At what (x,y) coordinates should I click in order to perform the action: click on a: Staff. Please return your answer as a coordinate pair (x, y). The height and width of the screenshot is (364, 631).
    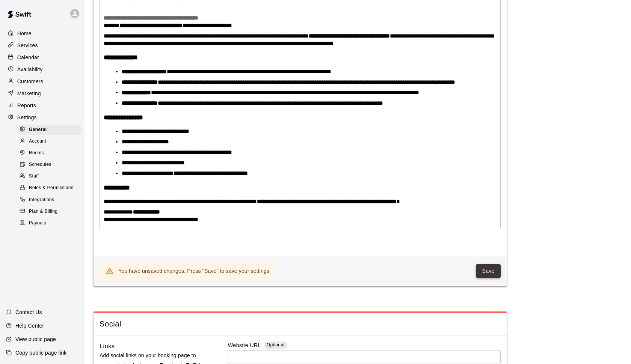
    Looking at the image, I should click on (51, 176).